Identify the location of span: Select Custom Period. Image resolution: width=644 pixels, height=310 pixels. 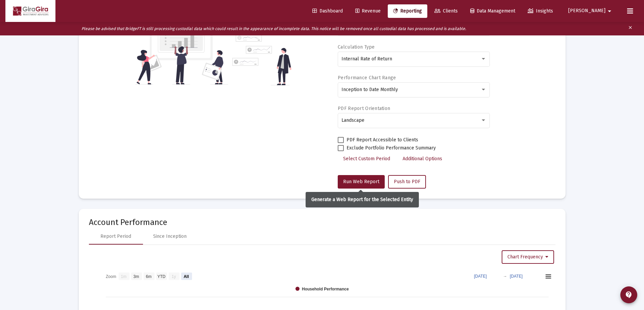
(366, 158).